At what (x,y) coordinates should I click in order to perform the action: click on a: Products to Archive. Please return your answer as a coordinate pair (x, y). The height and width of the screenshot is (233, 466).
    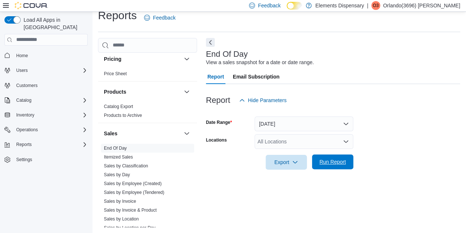
    Looking at the image, I should click on (123, 115).